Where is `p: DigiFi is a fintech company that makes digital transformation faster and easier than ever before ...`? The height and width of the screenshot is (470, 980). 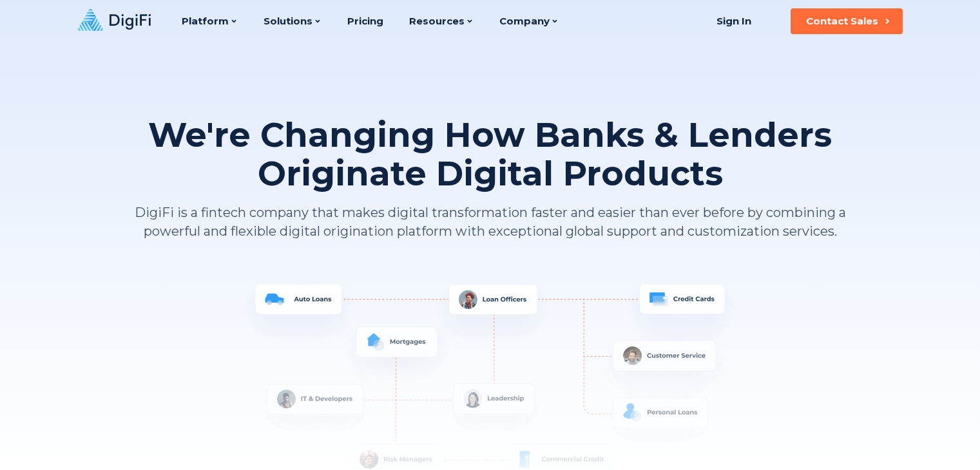 p: DigiFi is a fintech company that makes digital transformation faster and easier than ever before ... is located at coordinates (491, 222).